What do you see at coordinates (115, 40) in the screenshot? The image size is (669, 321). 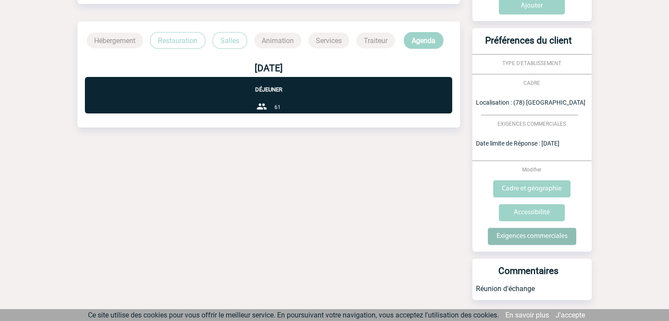 I see `p: Hébergement` at bounding box center [115, 40].